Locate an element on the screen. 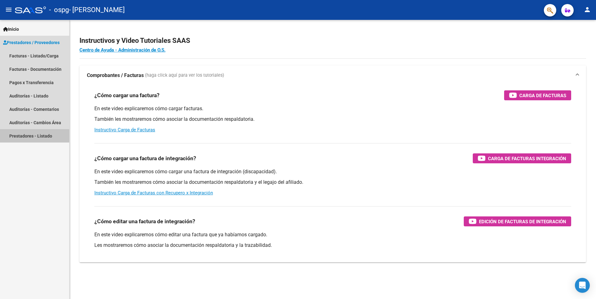 The image size is (596, 299). a: Centro de Ayuda - Administración de O.S. is located at coordinates (122, 50).